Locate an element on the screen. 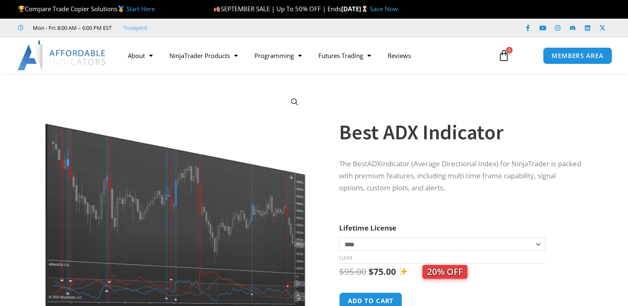 The image size is (628, 306). a: Futures Trading is located at coordinates (345, 56).